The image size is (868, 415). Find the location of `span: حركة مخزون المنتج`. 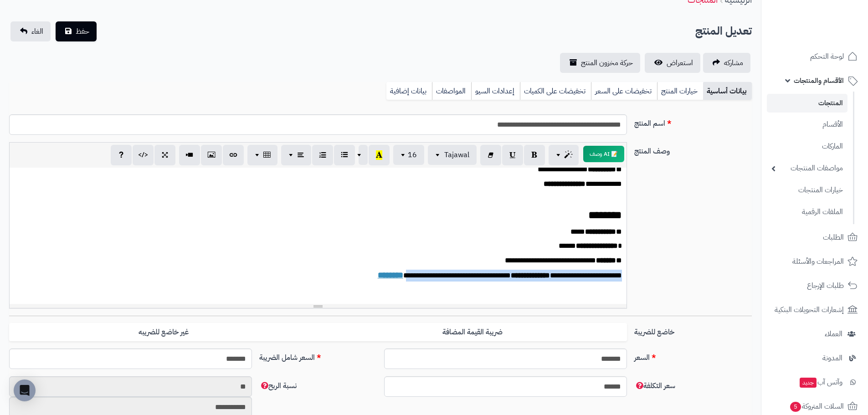

span: حركة مخزون المنتج is located at coordinates (608, 63).